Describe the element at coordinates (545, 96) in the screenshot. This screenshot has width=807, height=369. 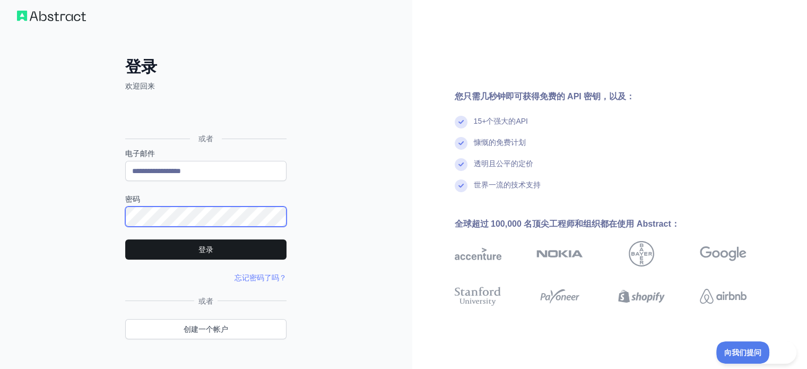
I see `font: 您只需几秒钟即可获得免费的 API 密钥，以及：` at that location.